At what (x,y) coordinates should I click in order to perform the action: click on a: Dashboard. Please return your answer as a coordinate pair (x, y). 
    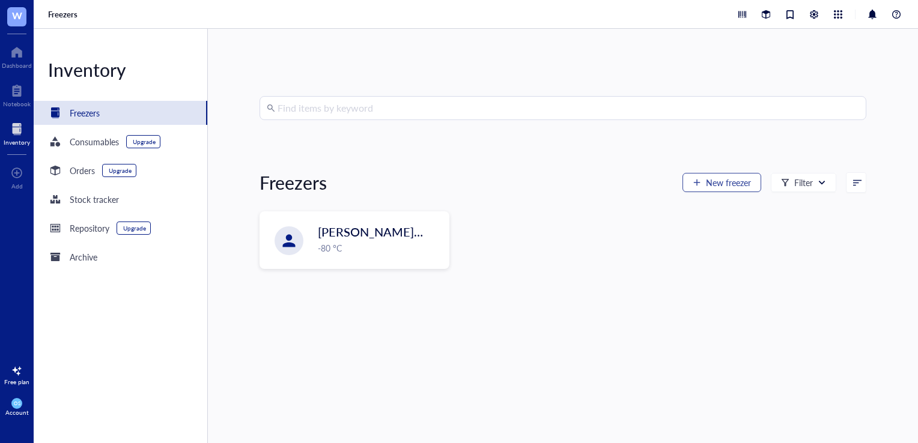
    Looking at the image, I should click on (17, 56).